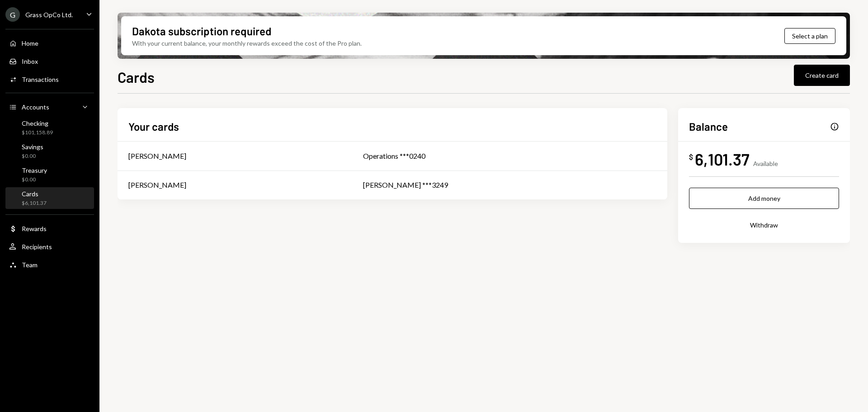  Describe the element at coordinates (764, 198) in the screenshot. I see `button: Add money` at that location.